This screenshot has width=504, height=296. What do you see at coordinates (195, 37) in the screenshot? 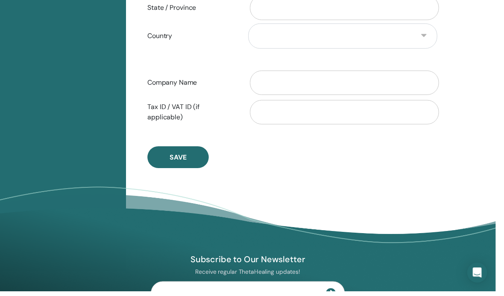
I see `label: Country` at bounding box center [195, 37].